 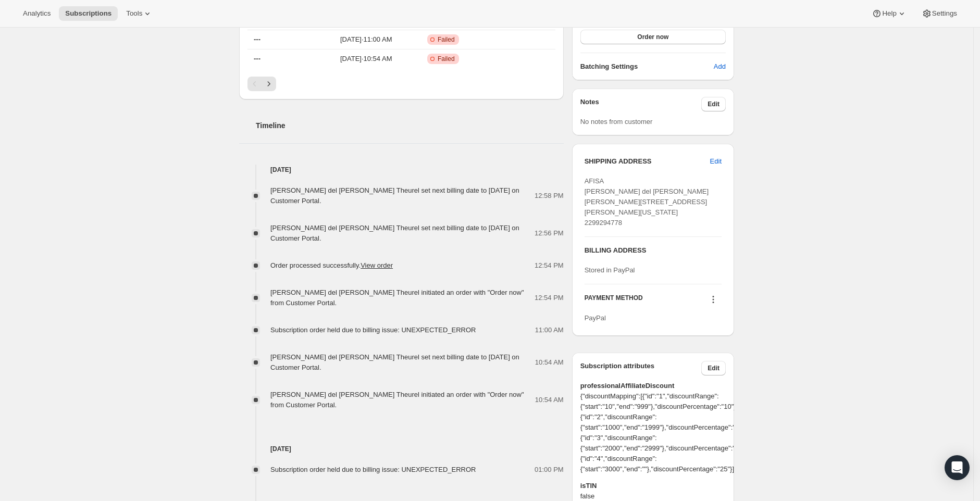 What do you see at coordinates (401, 84) in the screenshot?
I see `nav: Pagination` at bounding box center [401, 84].